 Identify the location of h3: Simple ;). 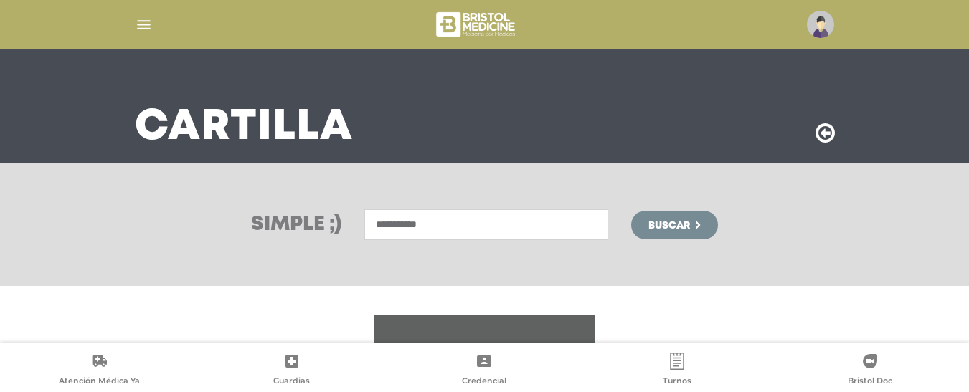
(296, 225).